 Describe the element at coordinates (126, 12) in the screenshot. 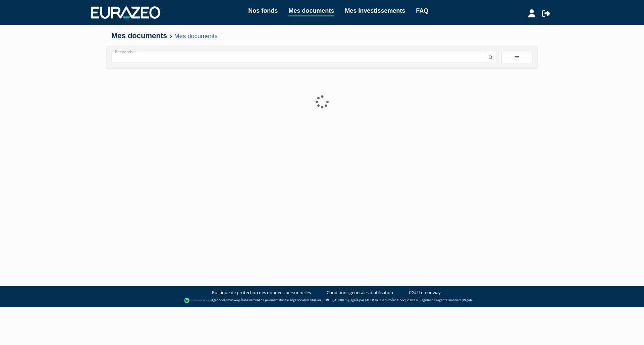

I see `img: 1732889491-logotype_eurazeo_blanc_rvb.png` at that location.